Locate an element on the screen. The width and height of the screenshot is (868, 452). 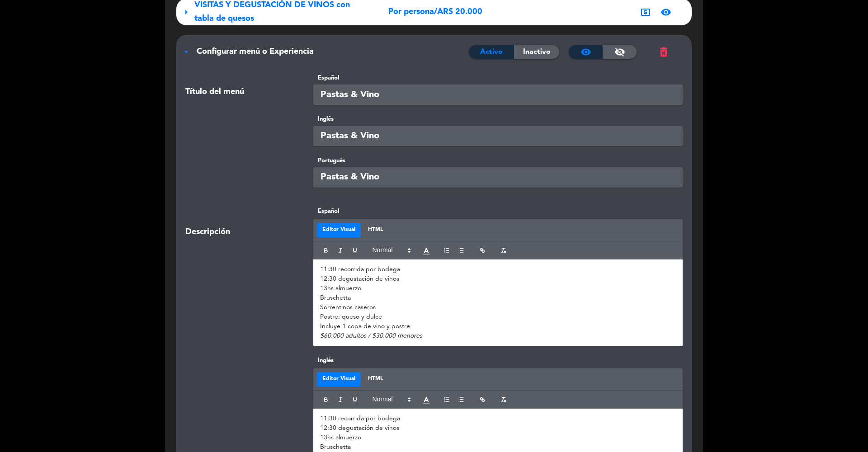
span: arrow_drop_down is located at coordinates (186, 52).